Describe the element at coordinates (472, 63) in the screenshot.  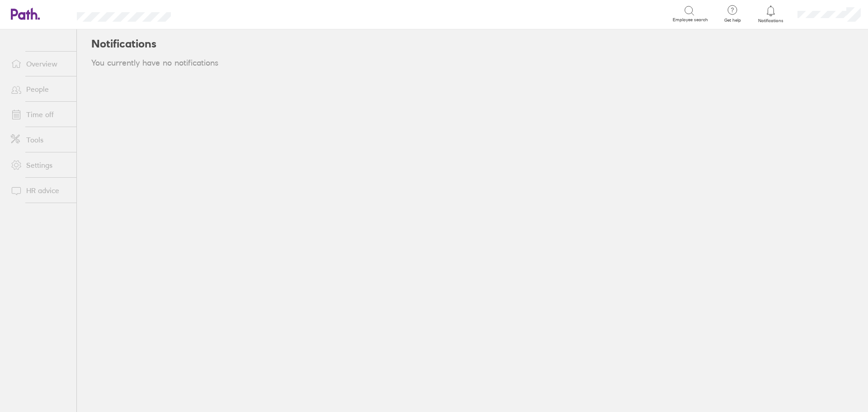
I see `div: You currently have no notifications` at that location.